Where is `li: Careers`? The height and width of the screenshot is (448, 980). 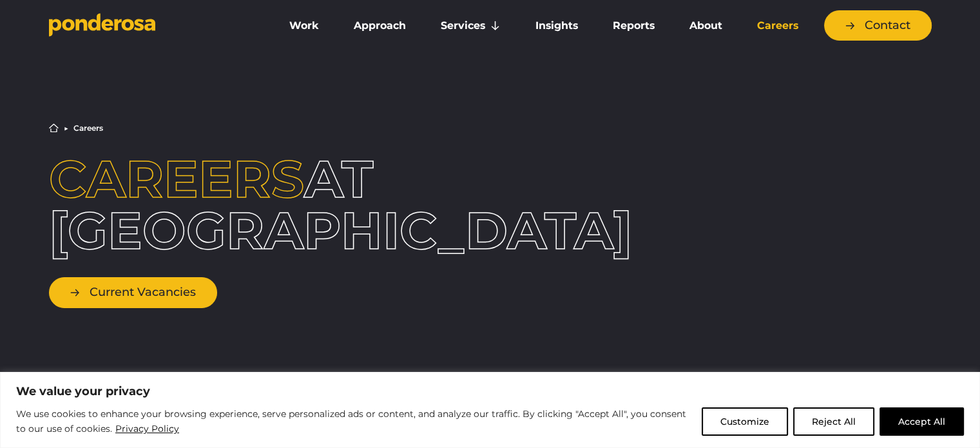 li: Careers is located at coordinates (88, 128).